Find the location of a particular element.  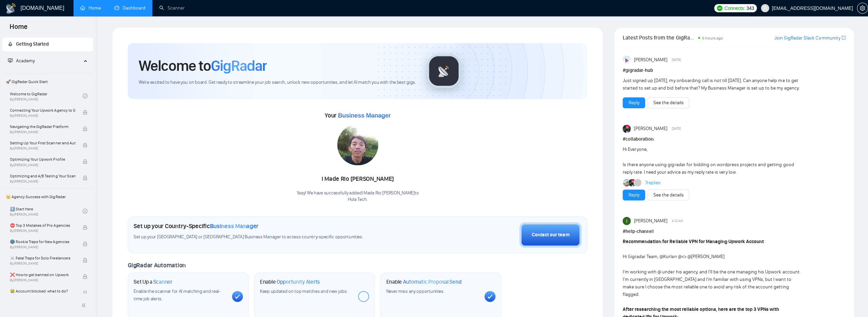

span: Getting Started is located at coordinates (33, 44).